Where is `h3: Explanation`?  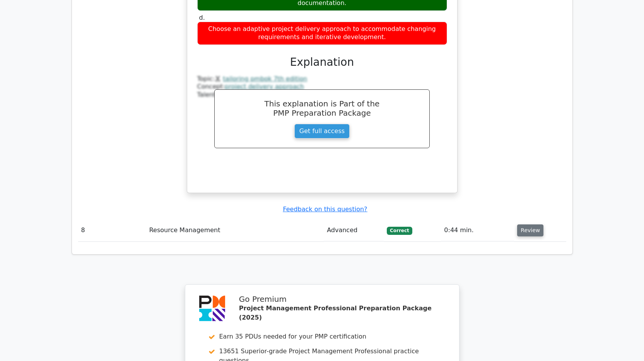 h3: Explanation is located at coordinates (322, 62).